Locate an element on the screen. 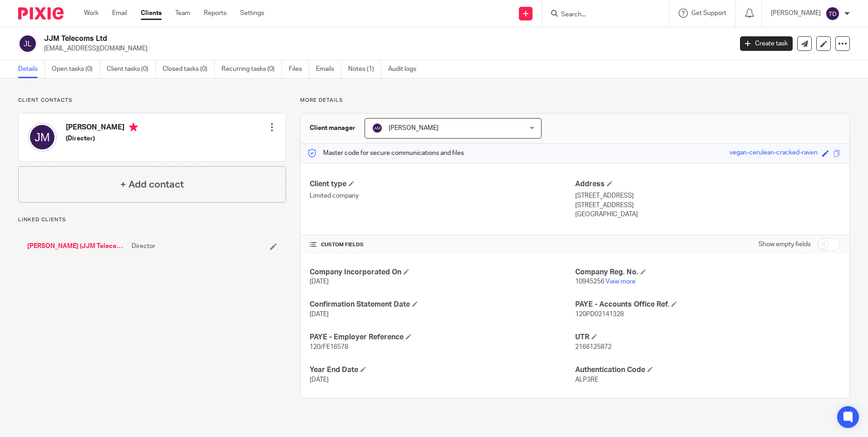 The height and width of the screenshot is (437, 868). a: Clients is located at coordinates (151, 13).